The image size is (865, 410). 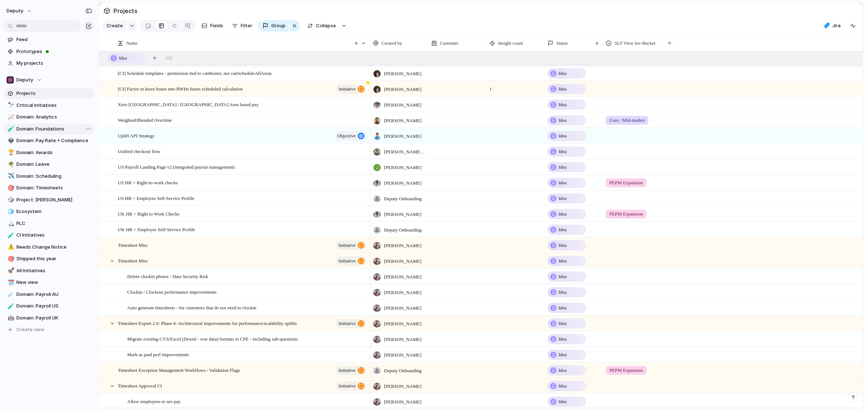 I want to click on span: Insight count, so click(x=511, y=43).